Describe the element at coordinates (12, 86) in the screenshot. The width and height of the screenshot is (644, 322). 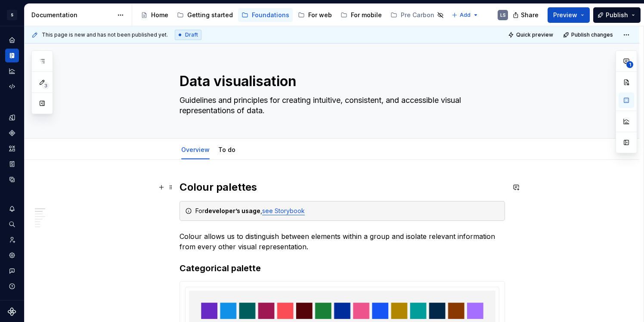
I see `div: Code automation` at that location.